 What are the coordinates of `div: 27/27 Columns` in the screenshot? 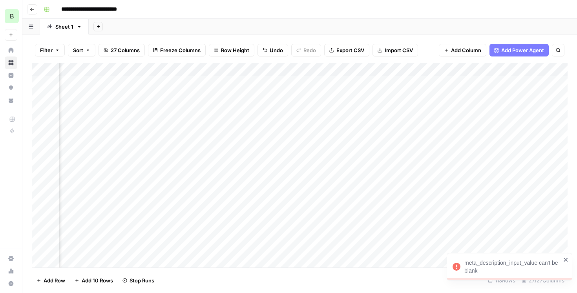 It's located at (543, 281).